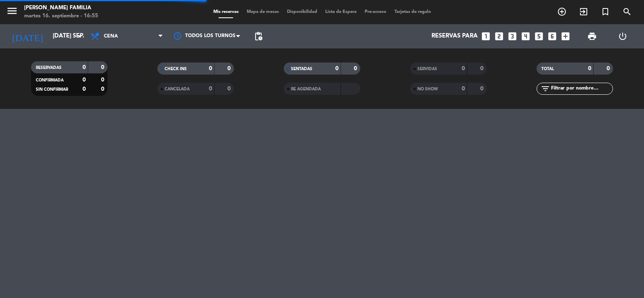 The width and height of the screenshot is (644, 298). What do you see at coordinates (552, 36) in the screenshot?
I see `i: looks_6` at bounding box center [552, 36].